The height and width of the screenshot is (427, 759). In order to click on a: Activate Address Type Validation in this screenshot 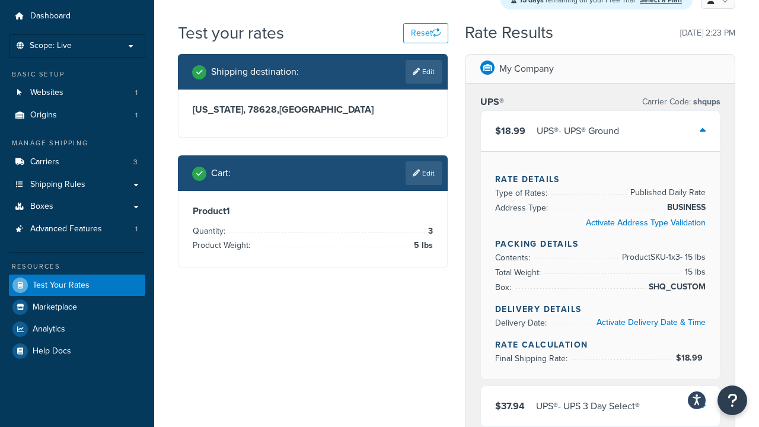, I will do `click(646, 222)`.